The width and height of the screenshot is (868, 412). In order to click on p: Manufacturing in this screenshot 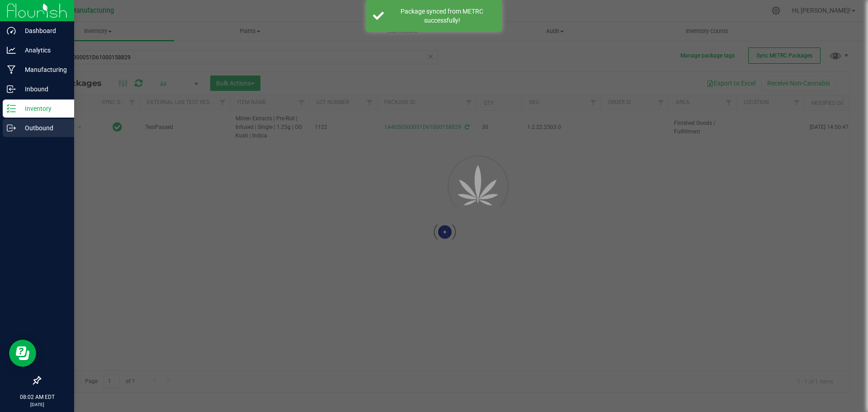, I will do `click(43, 70)`.